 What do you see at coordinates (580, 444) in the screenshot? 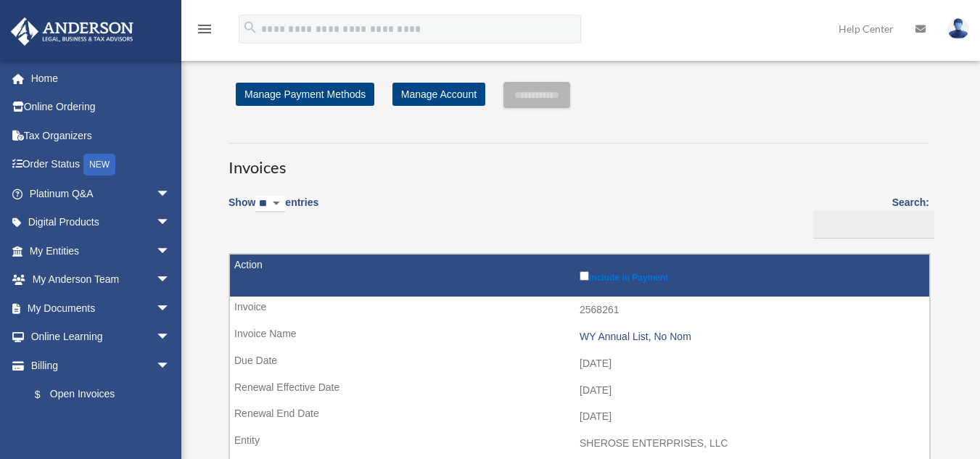
I see `td: SHEROSE ENTERPRISES, LLC` at bounding box center [580, 444].